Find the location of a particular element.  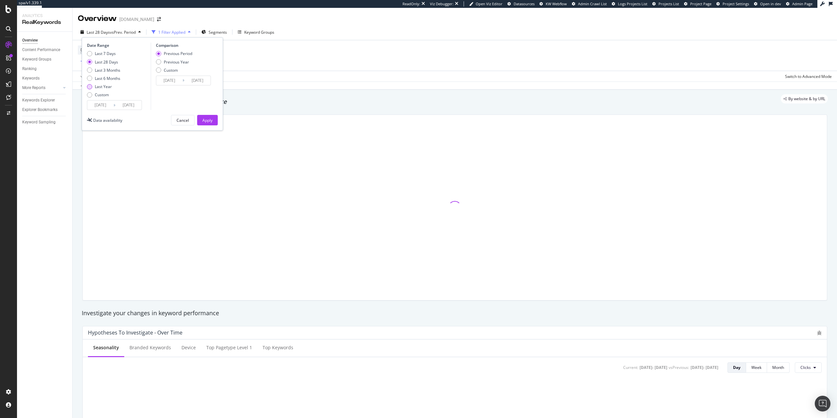

div: Keywords is located at coordinates (31, 78).